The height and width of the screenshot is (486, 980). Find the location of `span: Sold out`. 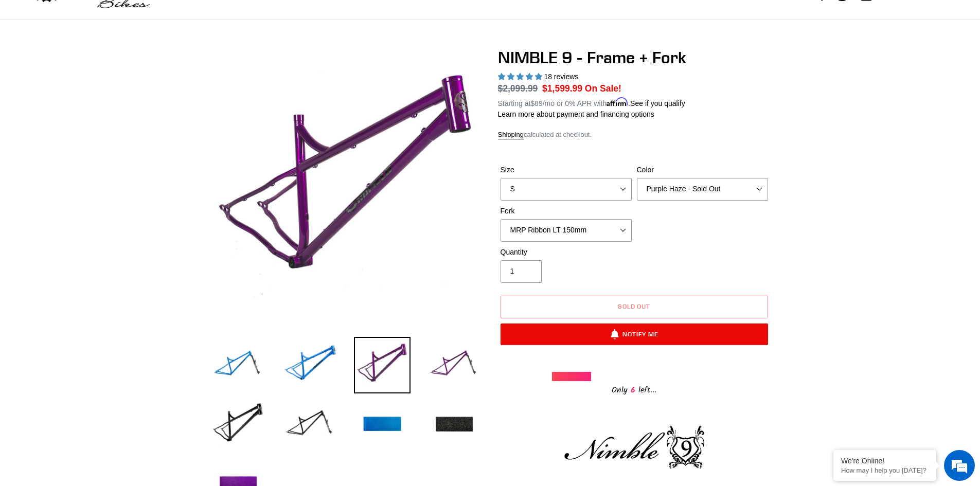

span: Sold out is located at coordinates (634, 306).